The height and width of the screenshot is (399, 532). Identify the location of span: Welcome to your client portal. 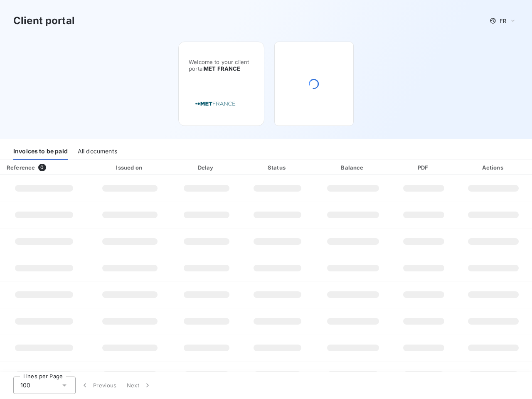
(221, 65).